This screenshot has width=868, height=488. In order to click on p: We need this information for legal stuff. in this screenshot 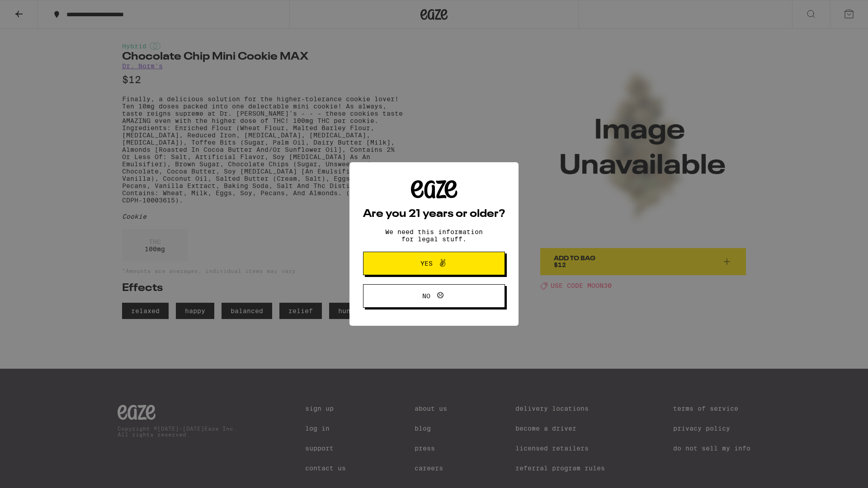, I will do `click(434, 236)`.